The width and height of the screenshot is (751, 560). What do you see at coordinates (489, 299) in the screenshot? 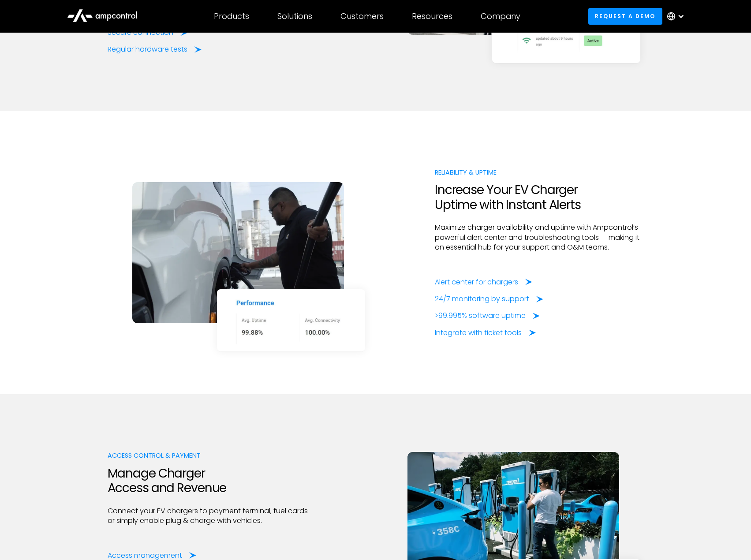
I see `a: 24/7 monitoring by support` at bounding box center [489, 299].